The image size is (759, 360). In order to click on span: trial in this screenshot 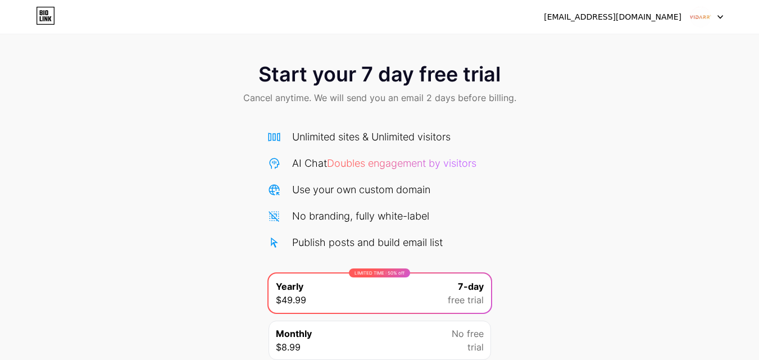, I will do `click(475, 347)`.